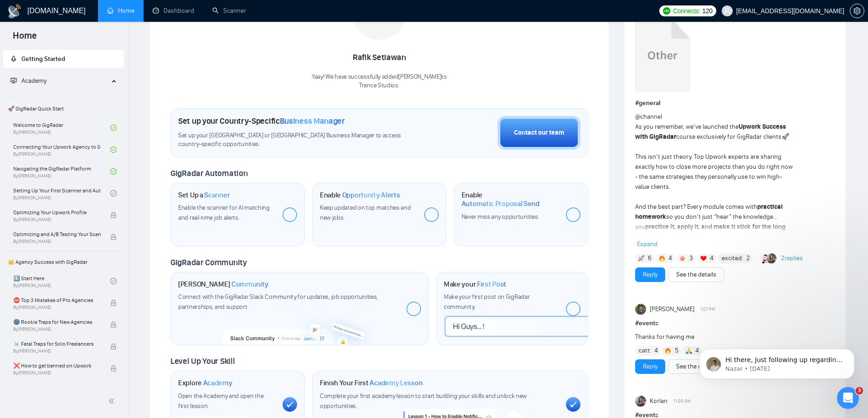 The width and height of the screenshot is (868, 418). Describe the element at coordinates (396, 383) in the screenshot. I see `span: Academy Lesson` at that location.